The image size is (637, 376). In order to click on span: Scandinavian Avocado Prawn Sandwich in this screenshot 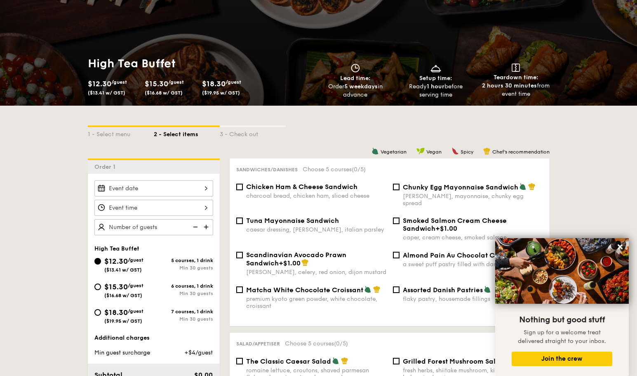, I will do `click(296, 258)`.